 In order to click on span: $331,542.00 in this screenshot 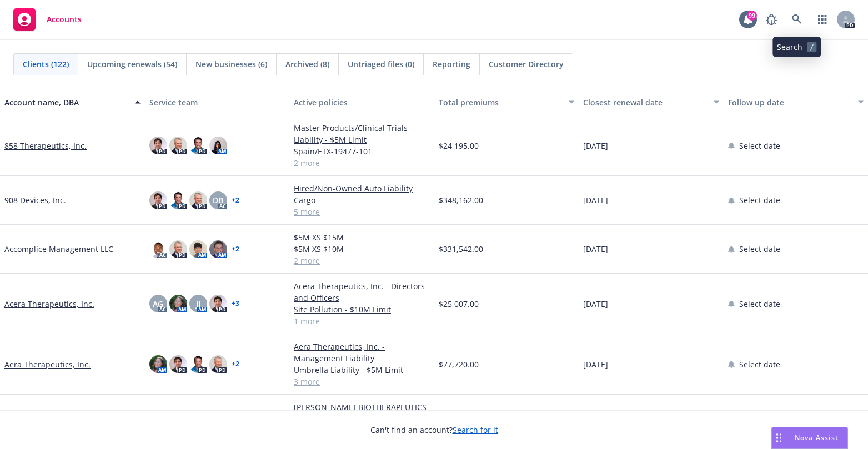, I will do `click(461, 248)`.